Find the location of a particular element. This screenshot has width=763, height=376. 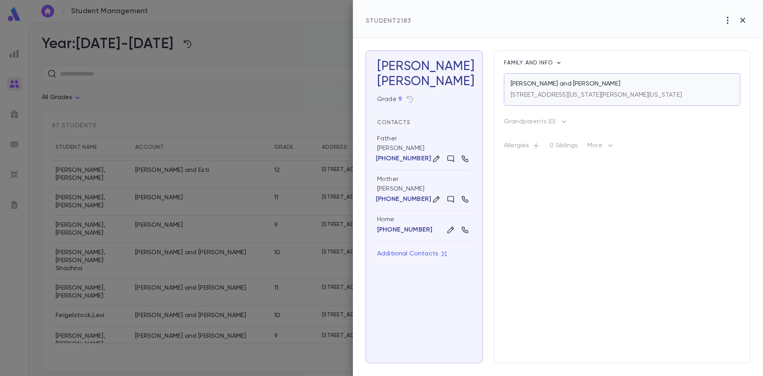

p: 0 Siblings is located at coordinates (564, 147).